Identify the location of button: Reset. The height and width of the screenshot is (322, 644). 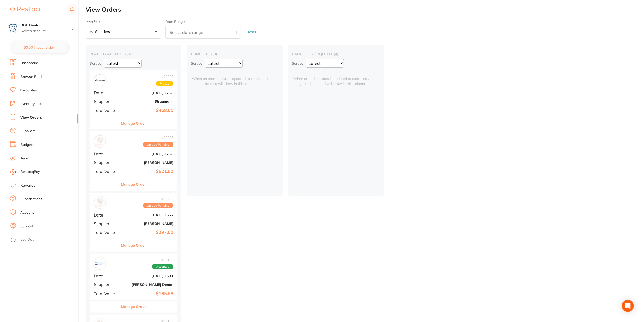
(251, 32).